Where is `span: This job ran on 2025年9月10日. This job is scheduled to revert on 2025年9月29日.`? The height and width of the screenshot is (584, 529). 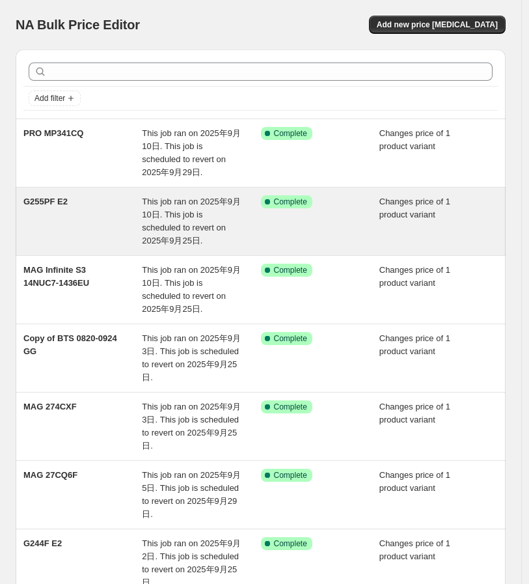
span: This job ran on 2025年9月10日. This job is scheduled to revert on 2025年9月29日. is located at coordinates (191, 152).